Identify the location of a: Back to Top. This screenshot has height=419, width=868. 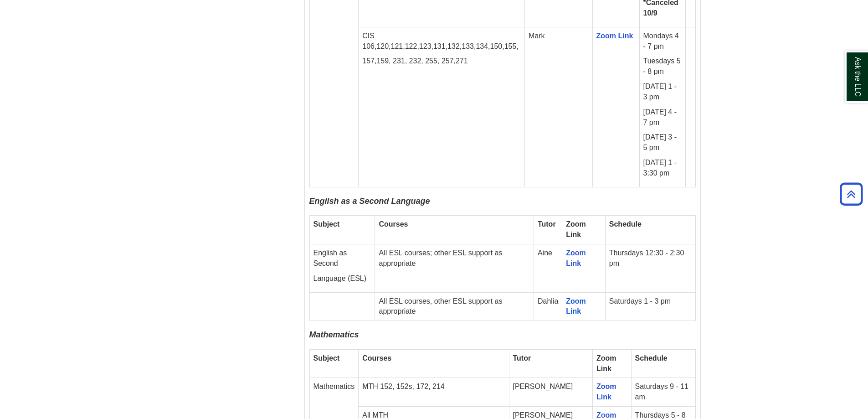
(851, 193).